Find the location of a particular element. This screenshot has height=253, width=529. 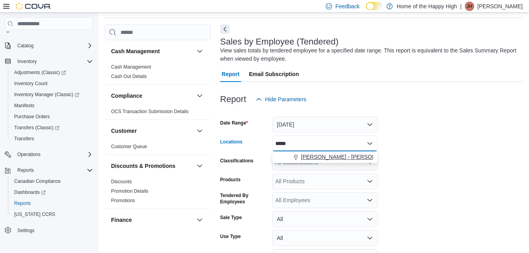

button: Customer is located at coordinates (200, 131).